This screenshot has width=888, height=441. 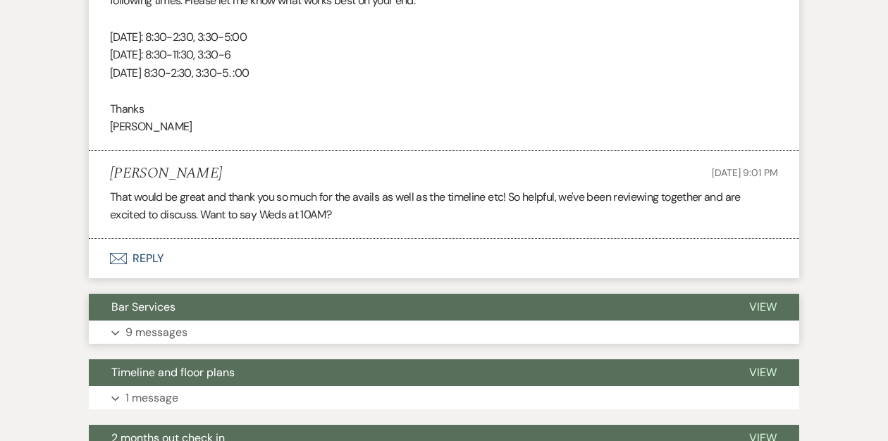 I want to click on span: Bar Services, so click(x=143, y=307).